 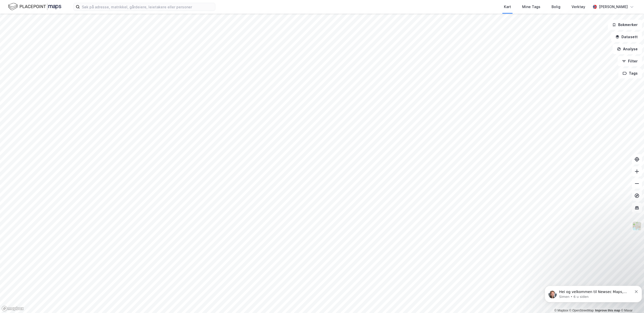 I want to click on button: Filter, so click(x=630, y=61).